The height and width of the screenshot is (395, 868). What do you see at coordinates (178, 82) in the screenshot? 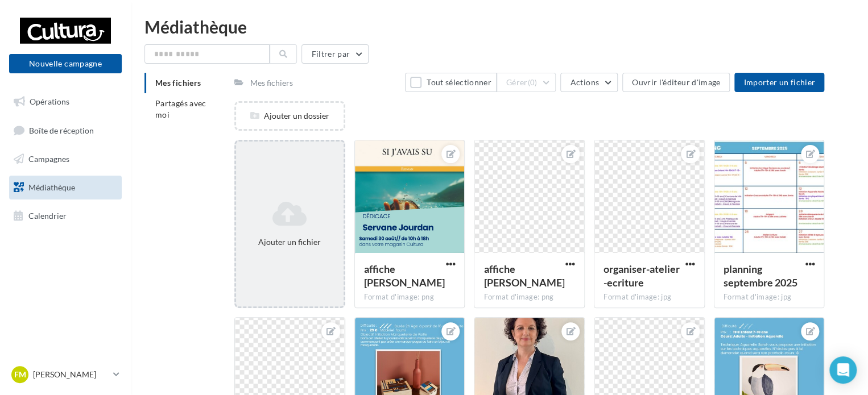
I see `span: Mes fichiers` at bounding box center [178, 82].